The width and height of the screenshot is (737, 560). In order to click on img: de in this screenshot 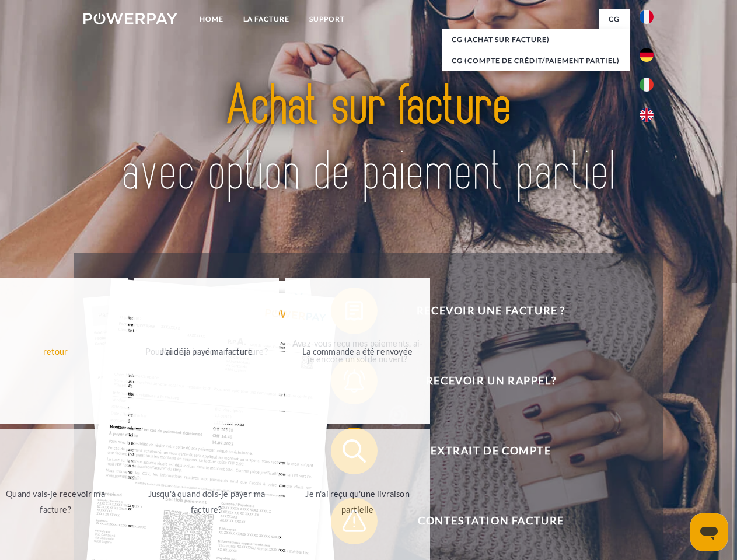, I will do `click(647, 55)`.